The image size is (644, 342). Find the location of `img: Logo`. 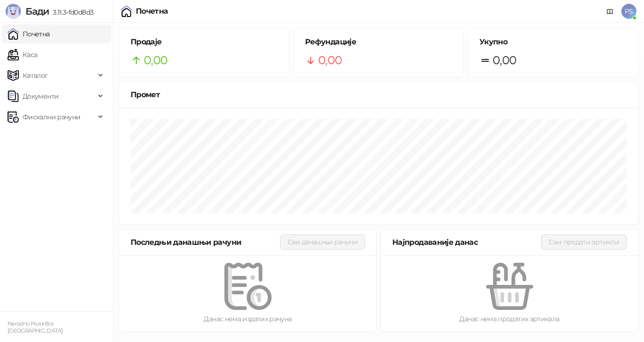

img: Logo is located at coordinates (13, 12).